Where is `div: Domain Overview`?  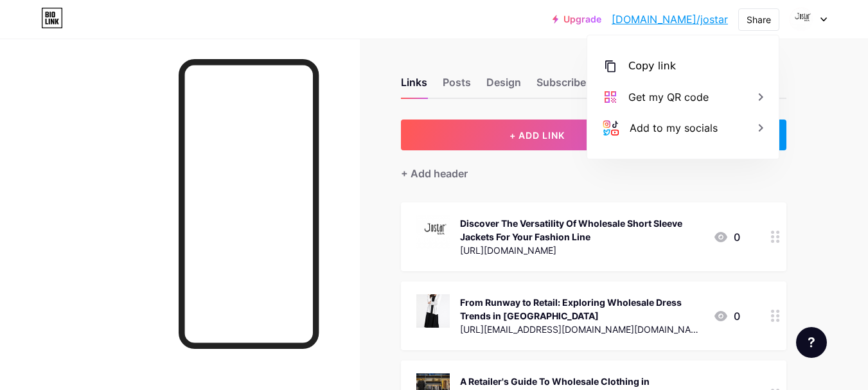
div: Domain Overview is located at coordinates (81, 80).